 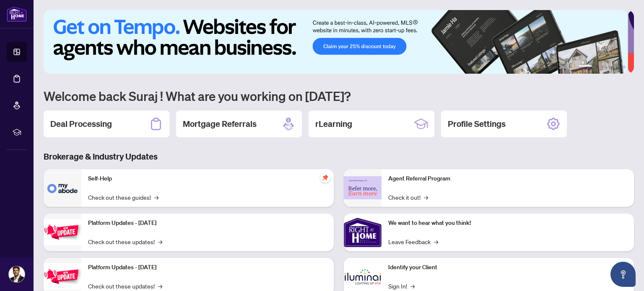 What do you see at coordinates (220, 124) in the screenshot?
I see `h2: Mortgage Referrals` at bounding box center [220, 124].